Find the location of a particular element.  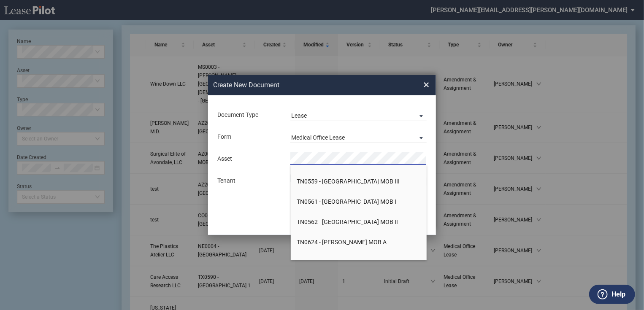

div: Lease is located at coordinates (299, 116).